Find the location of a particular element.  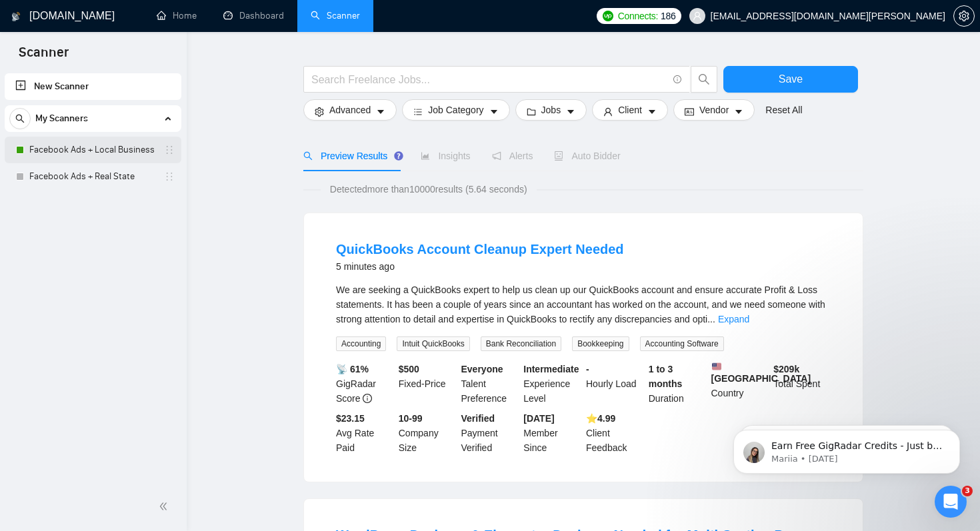

b: Everyone is located at coordinates (482, 369).